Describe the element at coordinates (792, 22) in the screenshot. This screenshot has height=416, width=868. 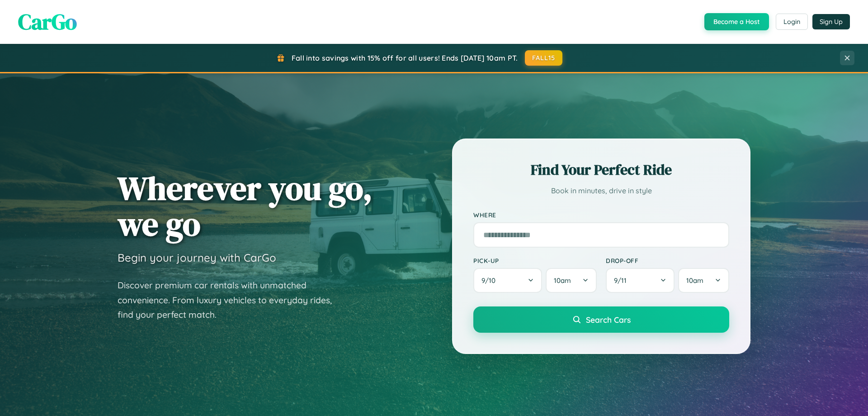
I see `button: Login` at that location.